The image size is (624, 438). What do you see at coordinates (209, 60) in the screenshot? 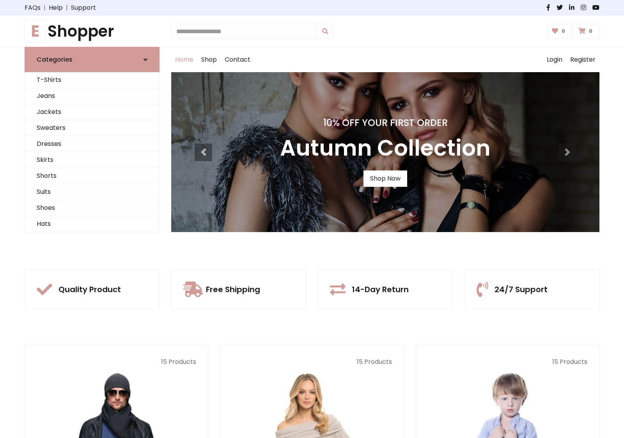
I see `a: Shop` at bounding box center [209, 60].